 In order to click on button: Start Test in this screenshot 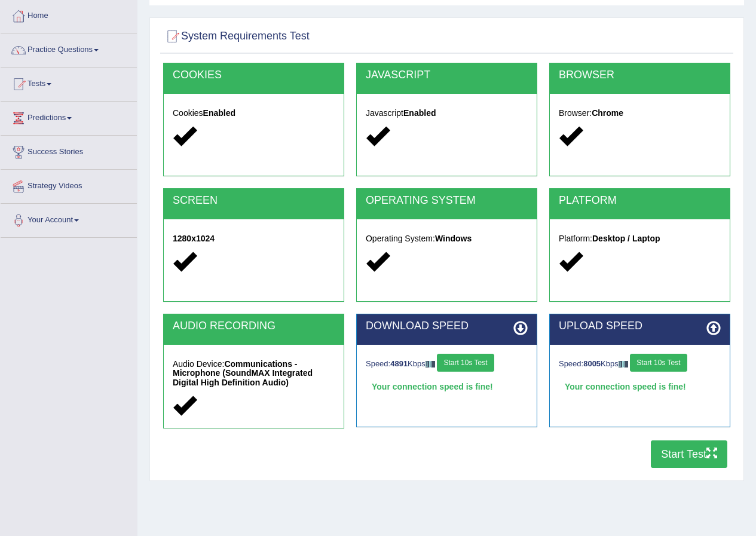, I will do `click(689, 454)`.